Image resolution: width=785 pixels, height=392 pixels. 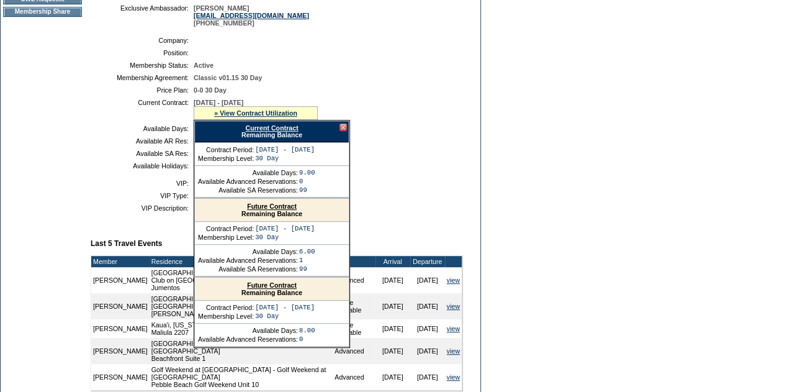 What do you see at coordinates (142, 109) in the screenshot?
I see `td: Current Contract:` at bounding box center [142, 109].